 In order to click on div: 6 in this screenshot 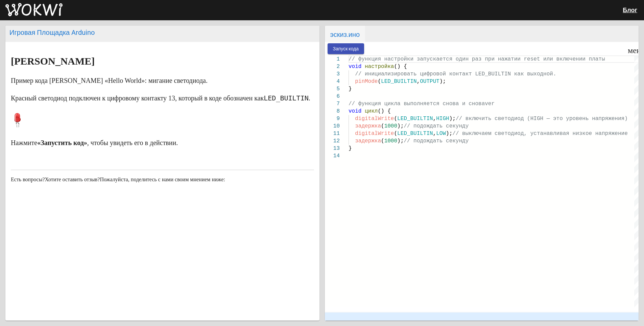, I will do `click(332, 97)`.